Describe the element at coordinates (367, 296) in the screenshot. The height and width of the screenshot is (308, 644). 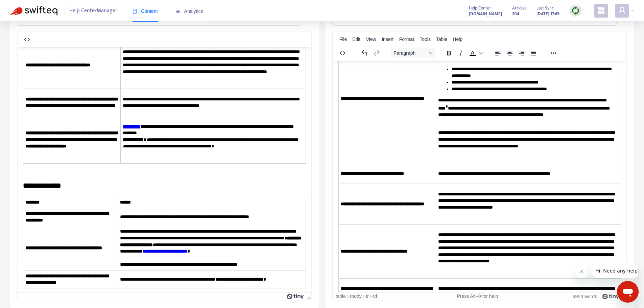
I see `div: tr` at that location.